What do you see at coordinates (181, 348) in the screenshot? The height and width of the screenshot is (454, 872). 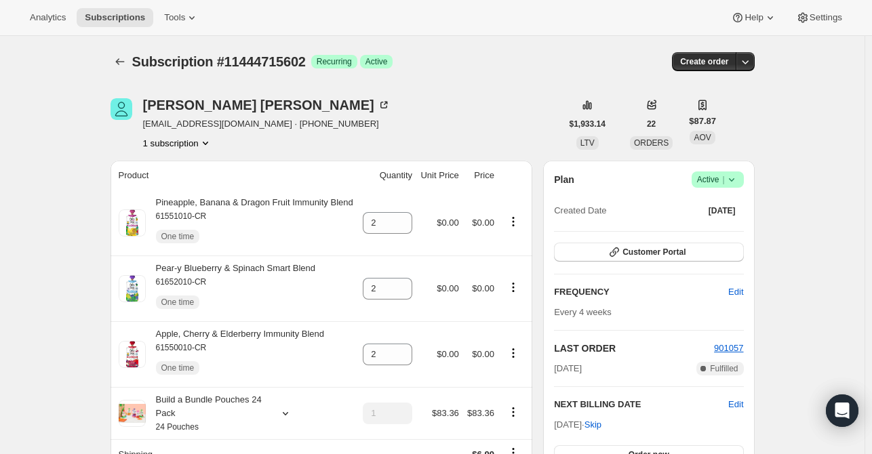 I see `small: 61550010-CR` at bounding box center [181, 348].